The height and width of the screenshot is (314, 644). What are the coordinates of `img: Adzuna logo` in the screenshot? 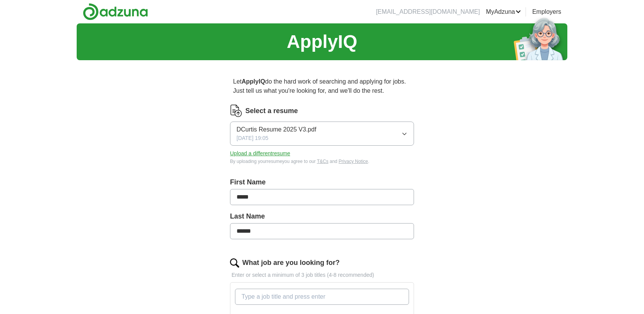 It's located at (115, 11).